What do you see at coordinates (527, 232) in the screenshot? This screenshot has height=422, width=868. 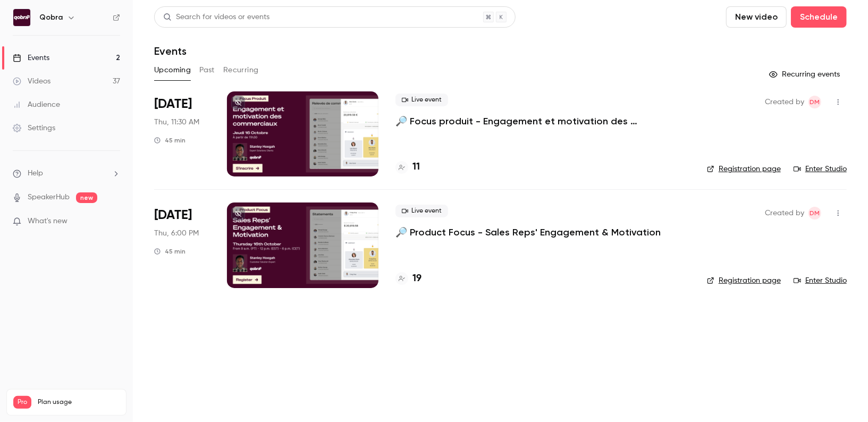 I see `p: 🔎 Product Focus - Sales Reps' Engagement & Motivation` at bounding box center [527, 232].